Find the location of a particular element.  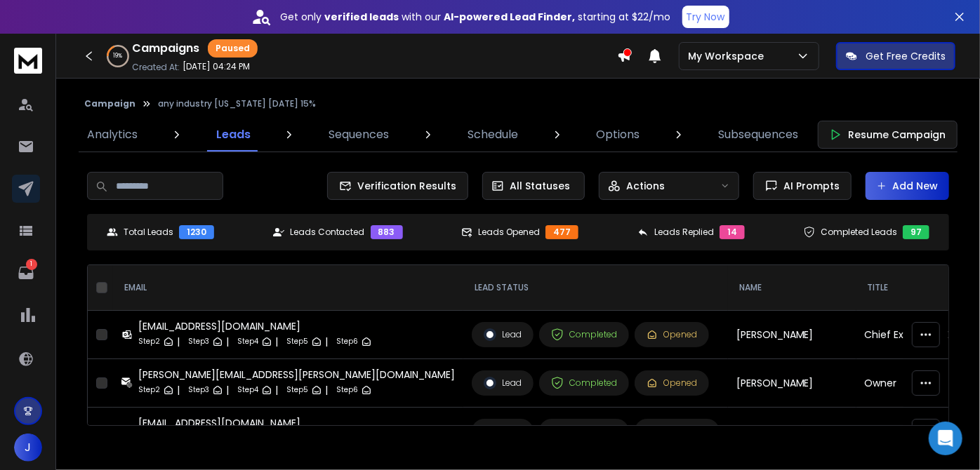

p: Actions is located at coordinates (645, 186).